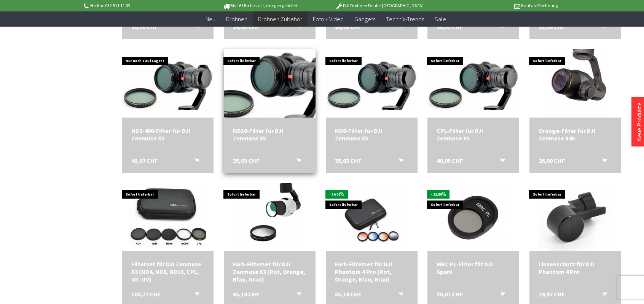 The width and height of the screenshot is (644, 304). Describe the element at coordinates (146, 294) in the screenshot. I see `span: 100,27 CHF` at that location.